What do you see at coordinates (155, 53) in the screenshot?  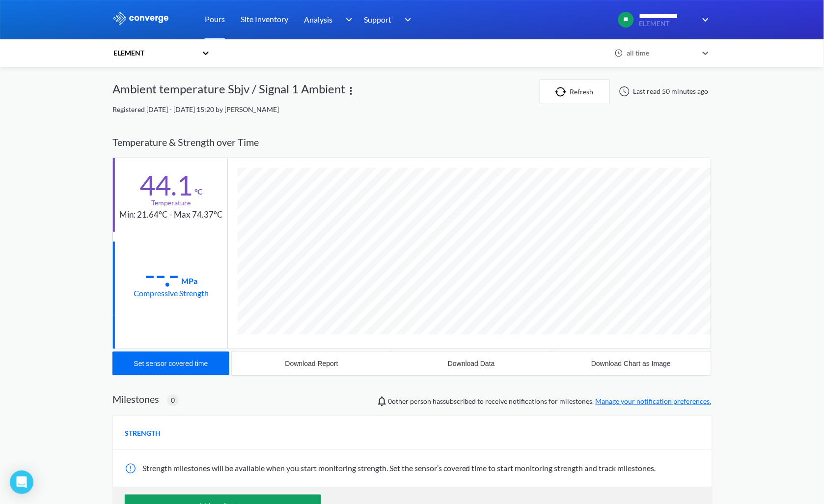 I see `div: ELEMENT` at bounding box center [155, 53].